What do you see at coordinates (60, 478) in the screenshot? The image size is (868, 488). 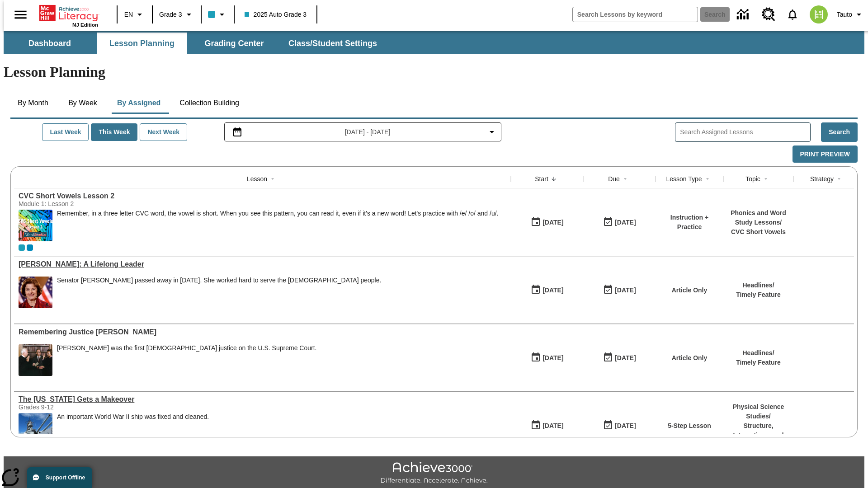 I see `button: Support Offline` at bounding box center [60, 478].